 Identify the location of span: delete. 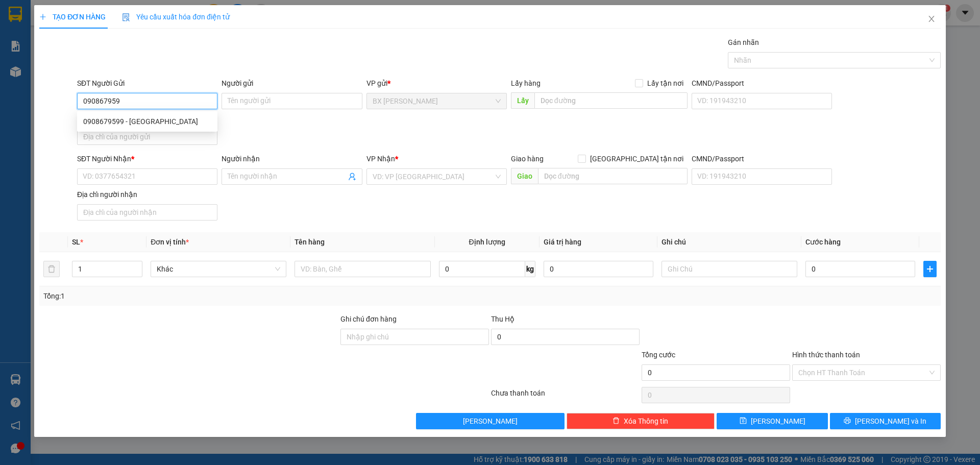
(616, 421).